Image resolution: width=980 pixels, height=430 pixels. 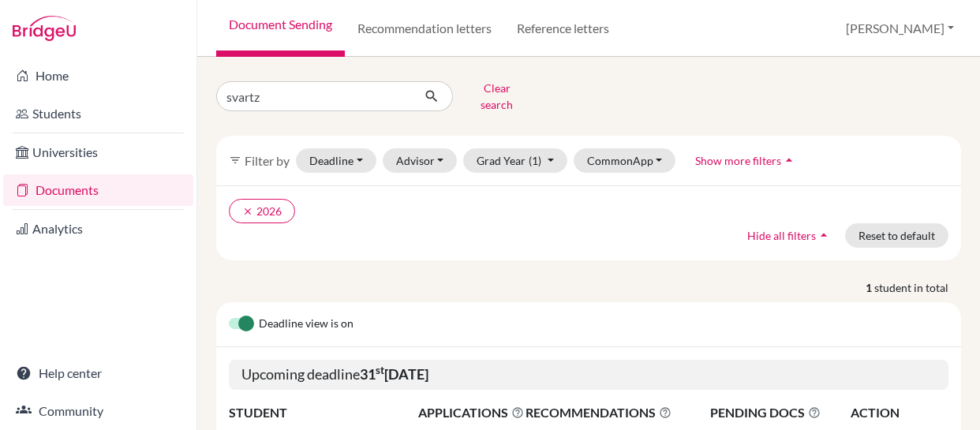 What do you see at coordinates (738, 160) in the screenshot?
I see `span: Show more filters` at bounding box center [738, 160].